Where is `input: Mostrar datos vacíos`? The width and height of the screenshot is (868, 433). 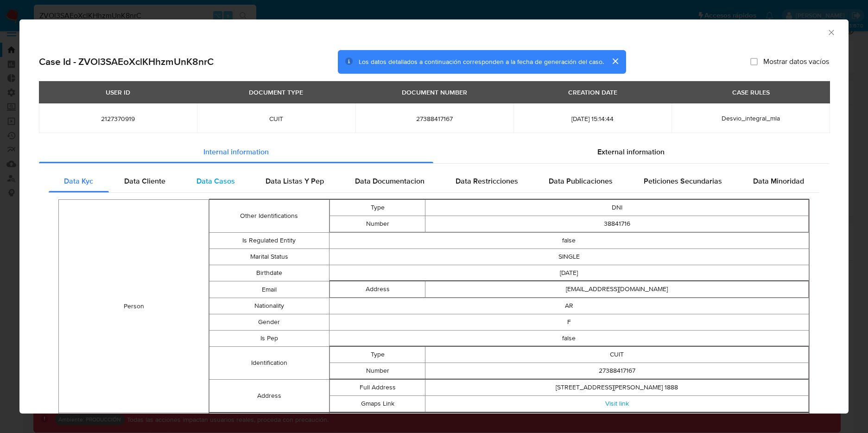
input: Mostrar datos vacíos is located at coordinates (754, 62).